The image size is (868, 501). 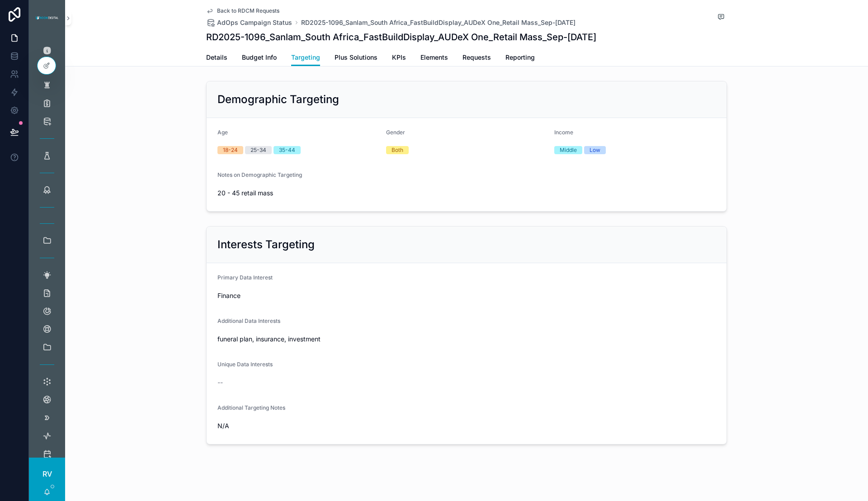 What do you see at coordinates (248, 320) in the screenshot?
I see `span: Additional Data Interests` at bounding box center [248, 320].